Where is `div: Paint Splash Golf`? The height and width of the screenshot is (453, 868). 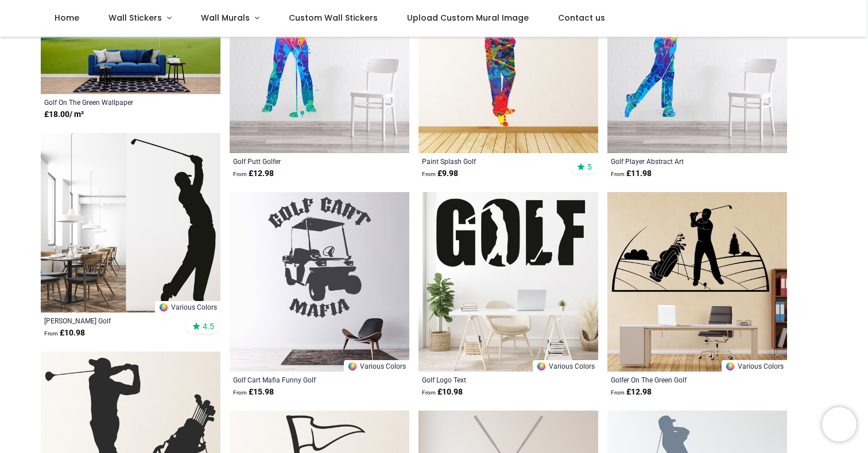 div: Paint Splash Golf is located at coordinates (491, 161).